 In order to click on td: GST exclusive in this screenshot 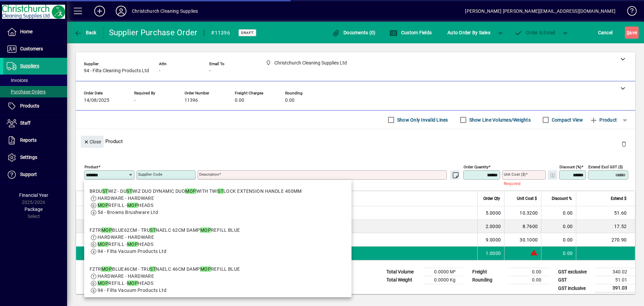, I will do `click(575, 272)`.